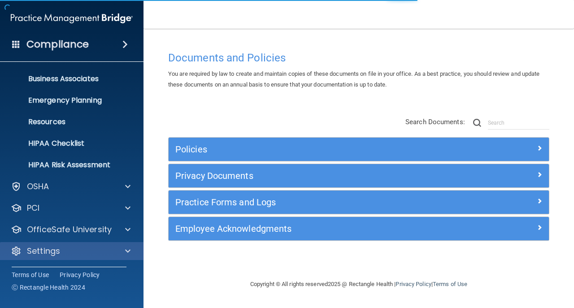 The width and height of the screenshot is (574, 308). Describe the element at coordinates (359, 176) in the screenshot. I see `a: Privacy Documents` at that location.